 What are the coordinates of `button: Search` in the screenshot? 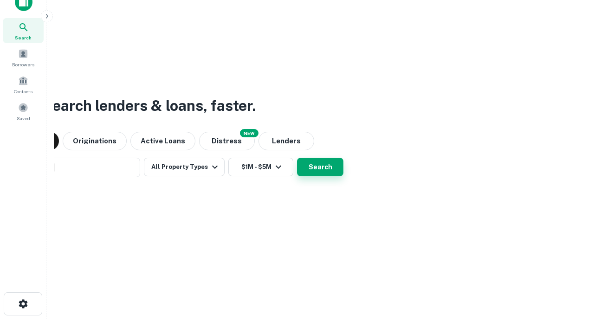 It's located at (320, 167).